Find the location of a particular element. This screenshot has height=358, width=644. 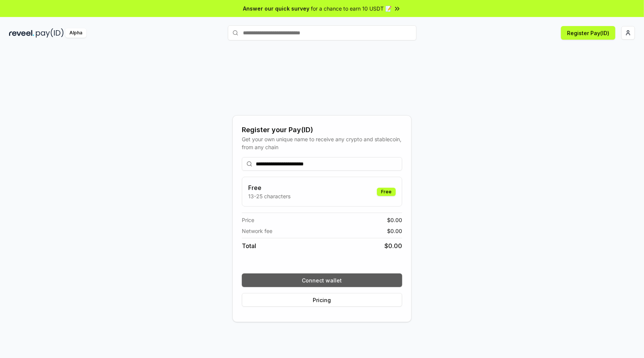

span: Price is located at coordinates (248, 220).